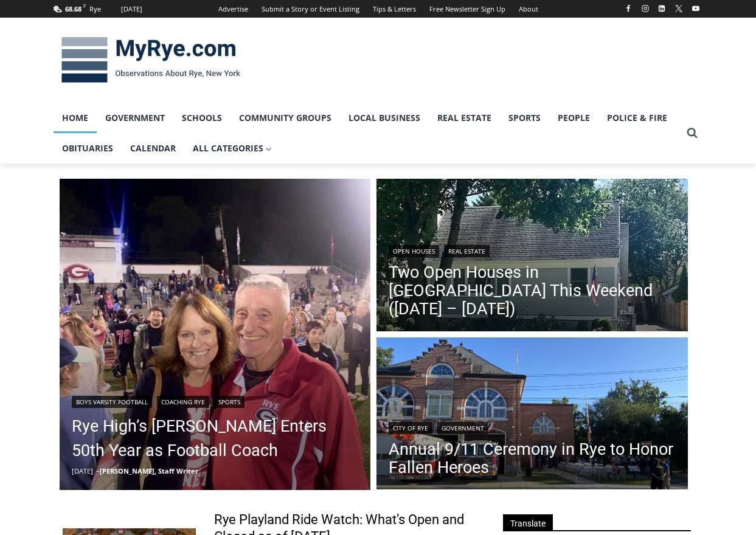  I want to click on a: Read More Rye High’s Dino Garr Enters 50th Year as Football Coach, so click(216, 334).